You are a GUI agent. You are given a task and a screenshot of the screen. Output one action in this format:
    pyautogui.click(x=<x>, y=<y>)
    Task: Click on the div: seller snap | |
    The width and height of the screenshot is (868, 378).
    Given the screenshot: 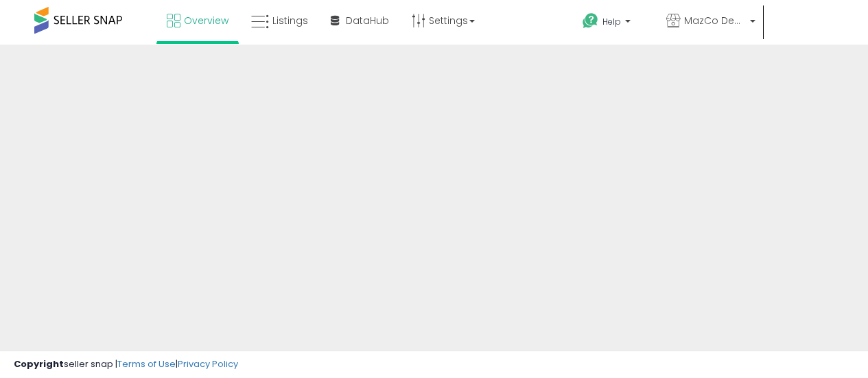 What is the action you would take?
    pyautogui.click(x=126, y=364)
    